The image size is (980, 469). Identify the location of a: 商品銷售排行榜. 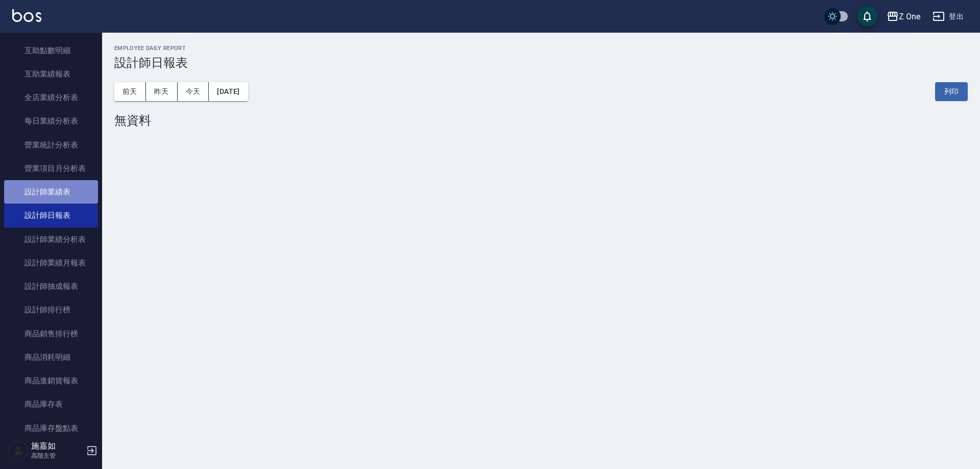
(51, 334).